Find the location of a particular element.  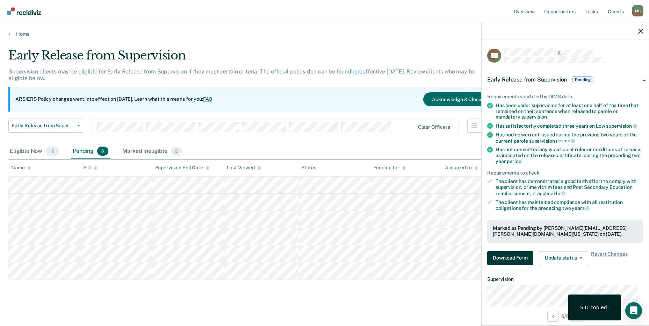

div: The client has demonstrated a good faith effort to comply with supervision, crime victim fees and... is located at coordinates (569, 187).